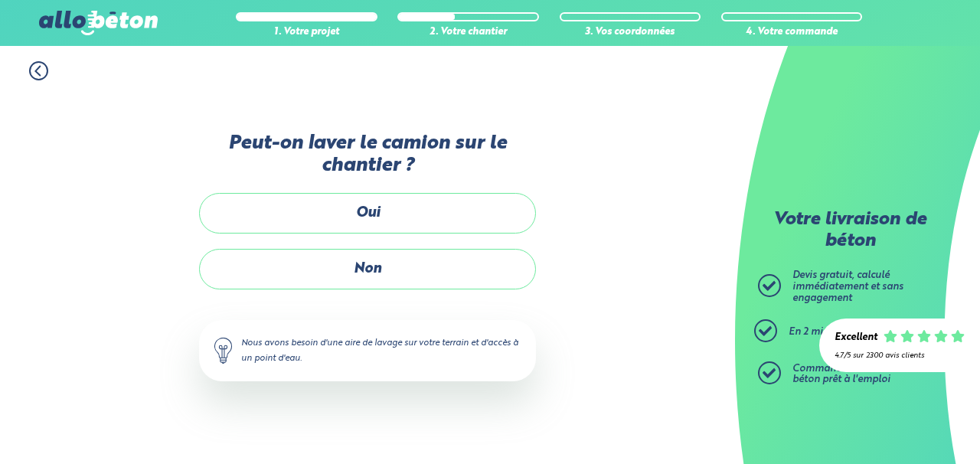 The image size is (980, 464). I want to click on div: 4.7/5 sur 2300 avis clients, so click(900, 356).